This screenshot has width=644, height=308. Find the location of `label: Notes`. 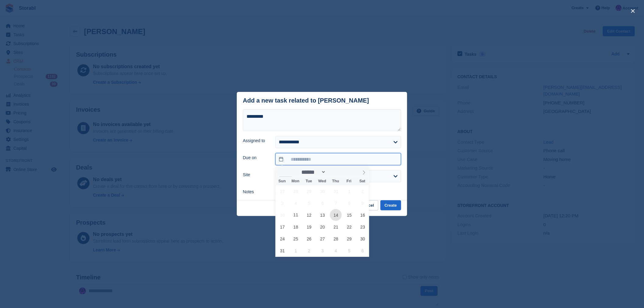

label: Notes is located at coordinates (255, 192).